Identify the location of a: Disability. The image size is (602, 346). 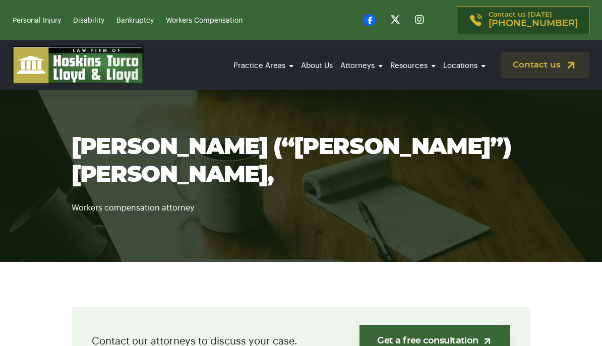
(89, 21).